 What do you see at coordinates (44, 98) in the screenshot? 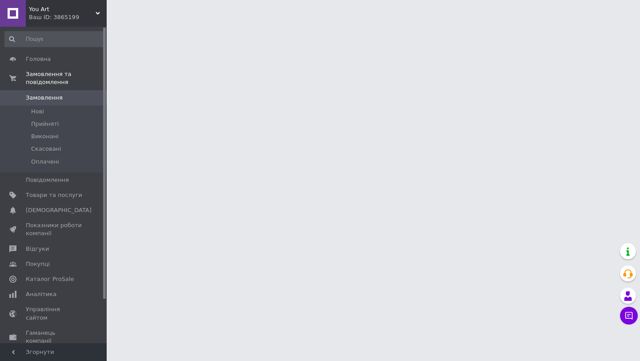
I see `span: Замовлення` at bounding box center [44, 98].